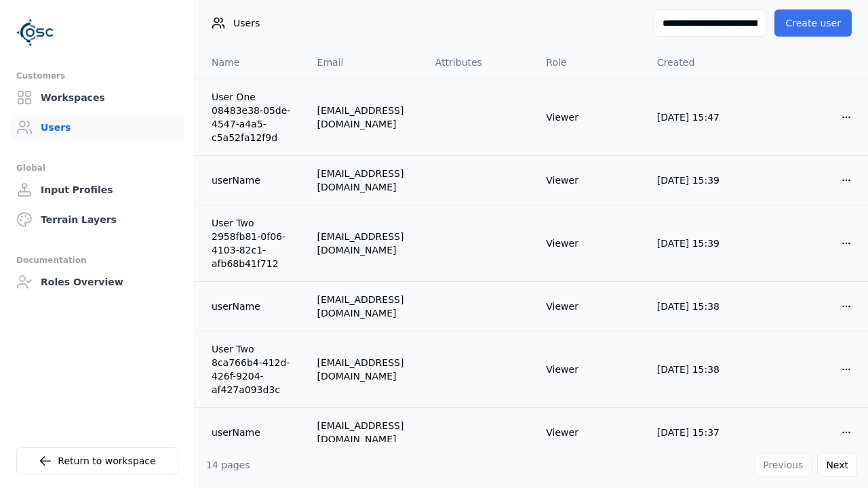  Describe the element at coordinates (837, 465) in the screenshot. I see `button: Next` at that location.